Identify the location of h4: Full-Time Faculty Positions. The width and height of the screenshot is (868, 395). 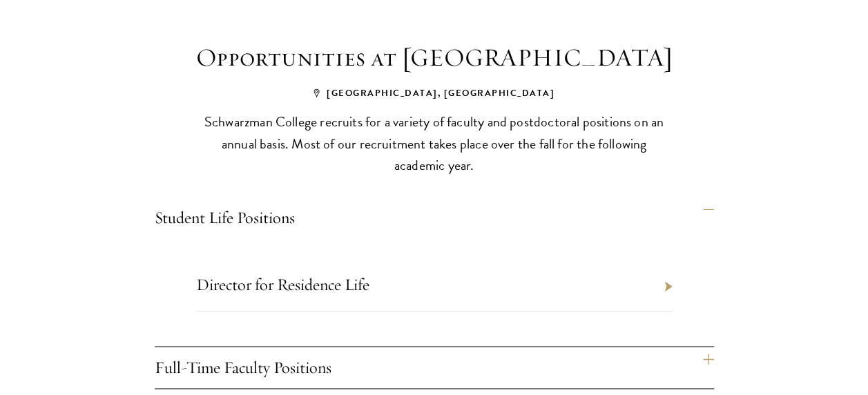
(434, 367).